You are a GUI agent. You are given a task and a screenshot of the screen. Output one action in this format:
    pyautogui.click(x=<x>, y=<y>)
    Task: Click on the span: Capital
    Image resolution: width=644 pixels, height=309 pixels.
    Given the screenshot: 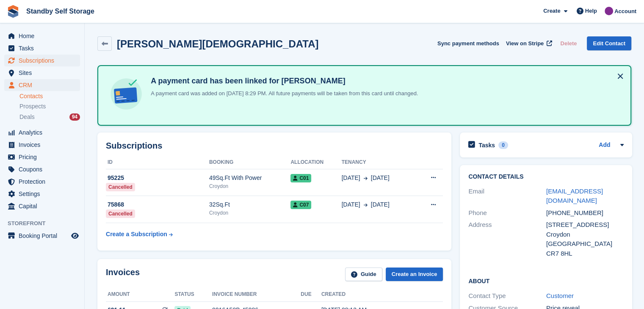 What is the action you would take?
    pyautogui.click(x=44, y=206)
    